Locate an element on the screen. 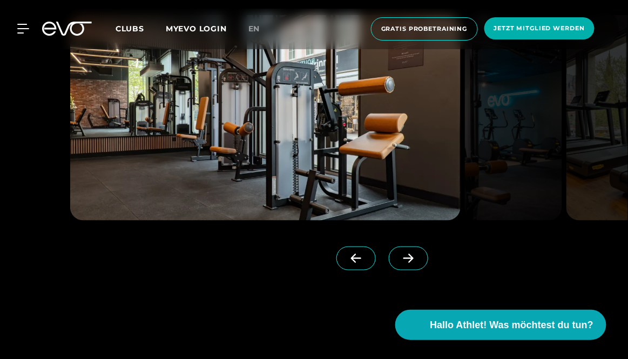  span: Gratis Probetraining is located at coordinates (425, 29).